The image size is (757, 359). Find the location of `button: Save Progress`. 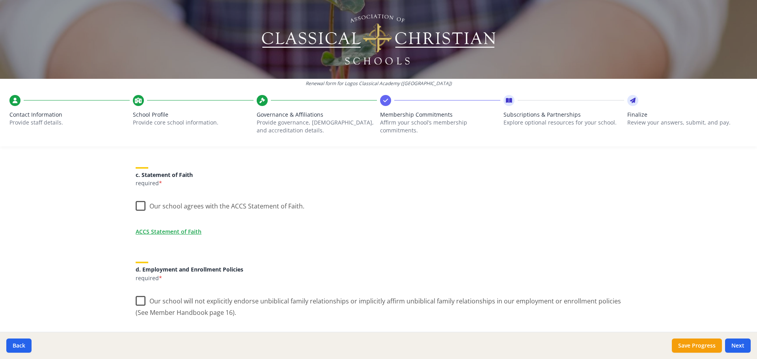

button: Save Progress is located at coordinates (697, 346).